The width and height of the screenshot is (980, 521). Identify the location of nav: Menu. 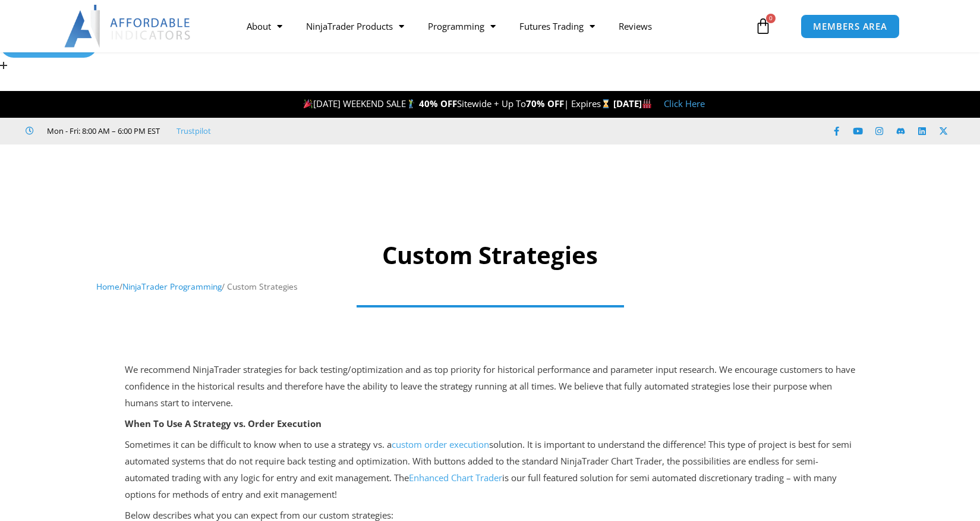
(494, 26).